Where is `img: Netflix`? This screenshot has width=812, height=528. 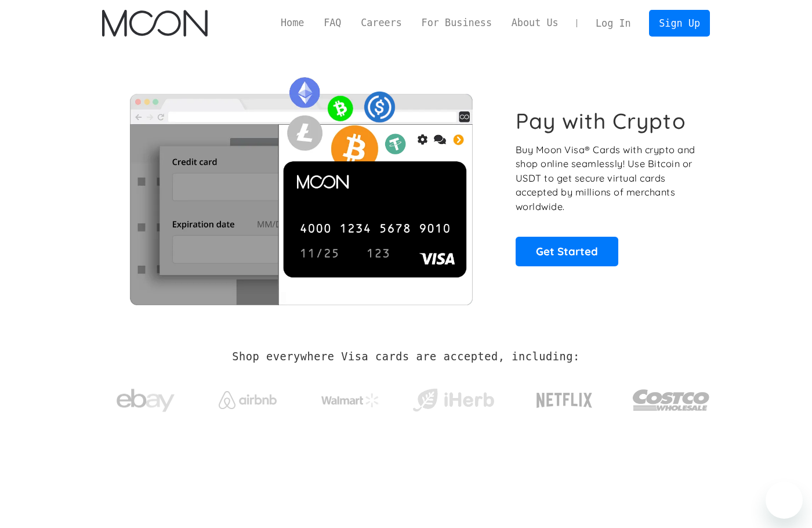
img: Netflix is located at coordinates (565, 400).